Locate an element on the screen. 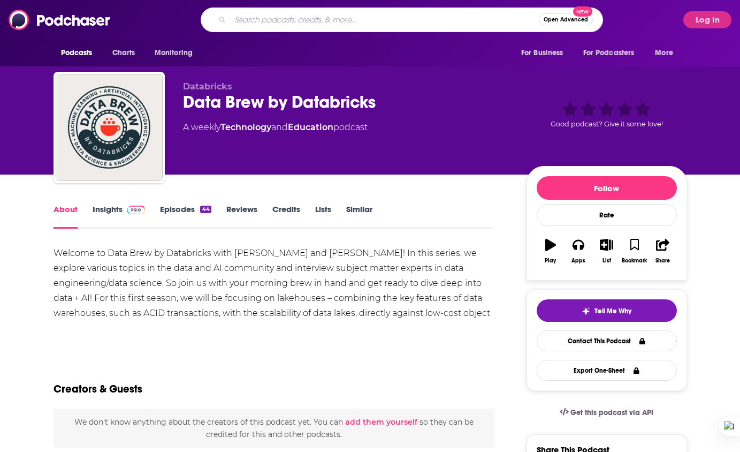 This screenshot has width=740, height=452. button: Play is located at coordinates (551, 251).